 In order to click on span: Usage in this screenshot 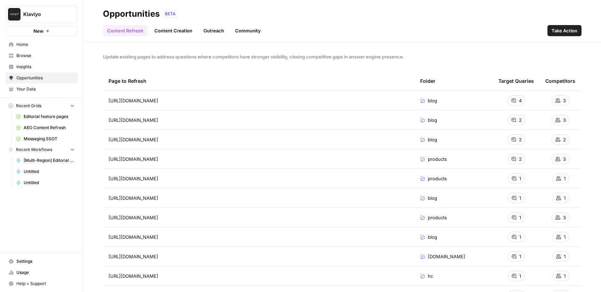, I will do `click(45, 273)`.